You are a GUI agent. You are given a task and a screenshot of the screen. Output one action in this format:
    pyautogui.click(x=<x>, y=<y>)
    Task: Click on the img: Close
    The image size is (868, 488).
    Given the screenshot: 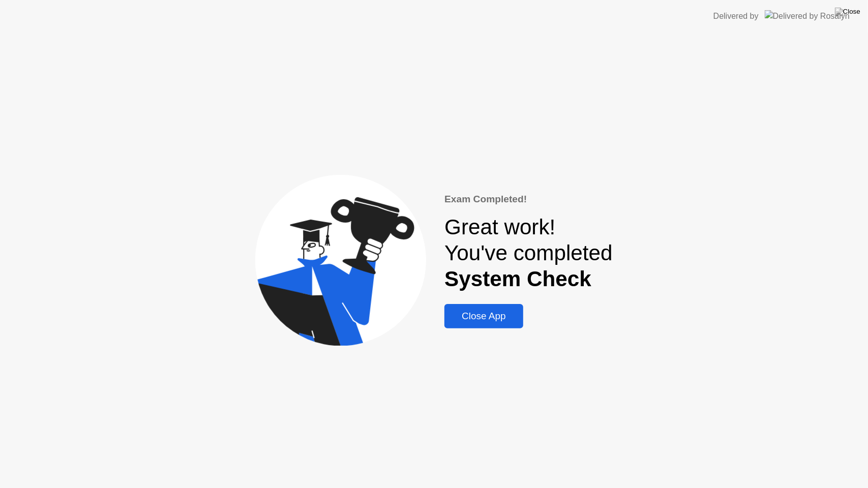 What is the action you would take?
    pyautogui.click(x=848, y=12)
    